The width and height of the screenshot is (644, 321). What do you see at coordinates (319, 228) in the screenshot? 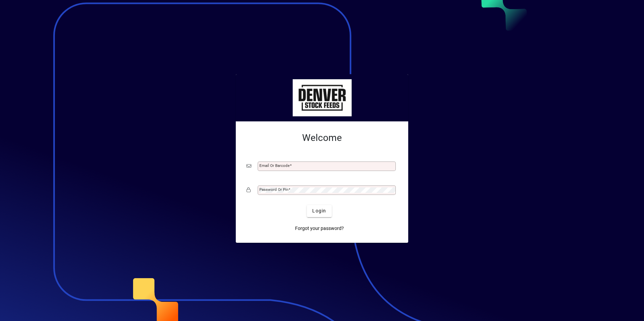
I see `a: Forgot your password?` at bounding box center [319, 228].